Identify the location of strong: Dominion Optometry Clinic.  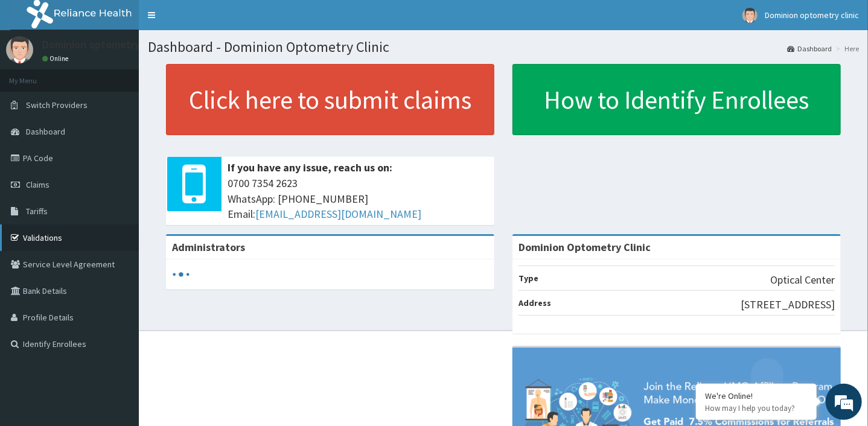
(584, 247).